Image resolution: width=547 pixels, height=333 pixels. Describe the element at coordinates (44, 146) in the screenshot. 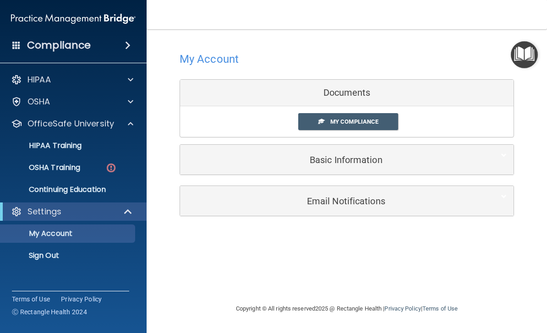

I see `p: HIPAA Training` at that location.